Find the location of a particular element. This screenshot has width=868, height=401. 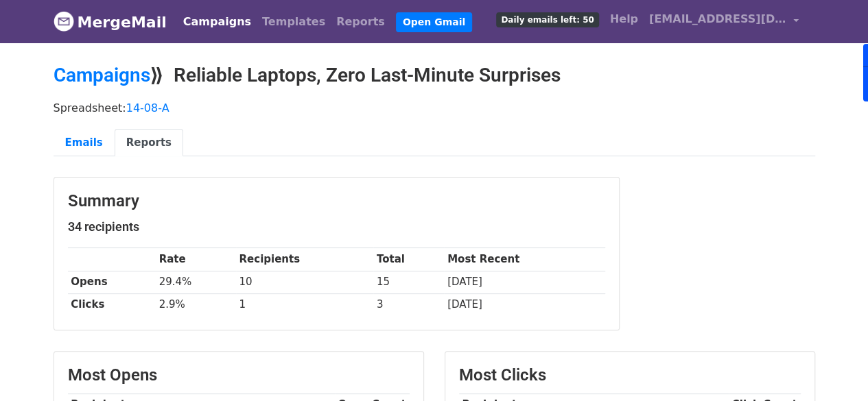

h3: Summary is located at coordinates (336, 201).